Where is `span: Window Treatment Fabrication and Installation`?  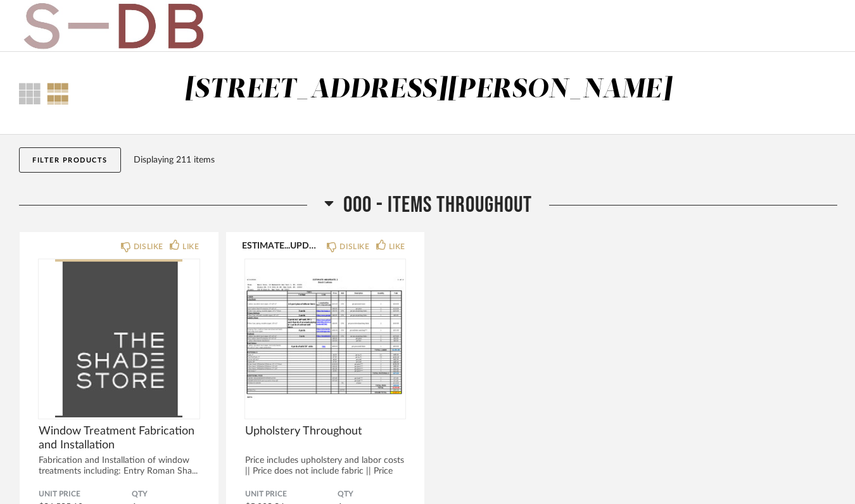 span: Window Treatment Fabrication and Installation is located at coordinates (119, 439).